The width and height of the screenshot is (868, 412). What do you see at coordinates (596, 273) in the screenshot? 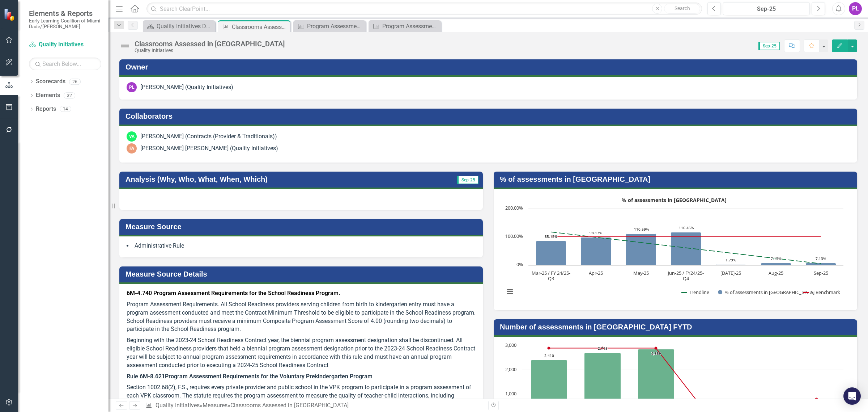
I see `text: Apr-25` at bounding box center [596, 273].